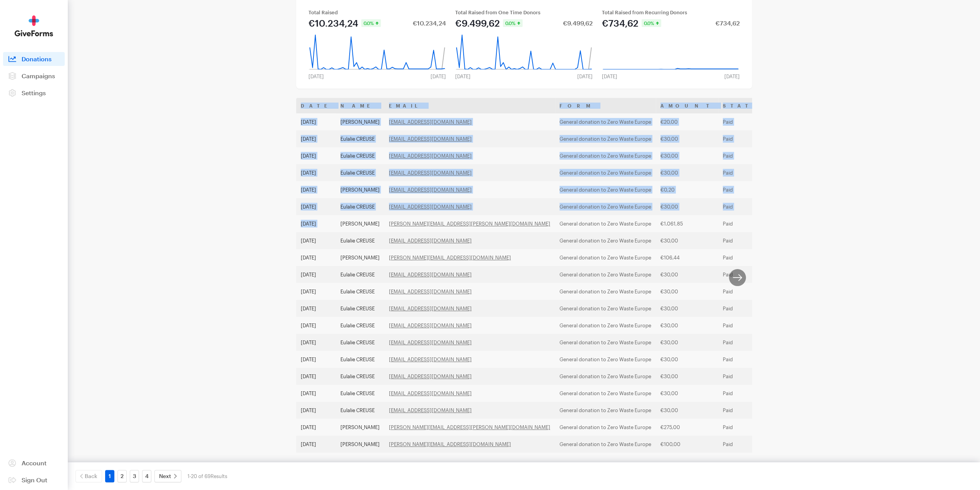 The height and width of the screenshot is (490, 980). I want to click on div: €10.234,24, so click(333, 23).